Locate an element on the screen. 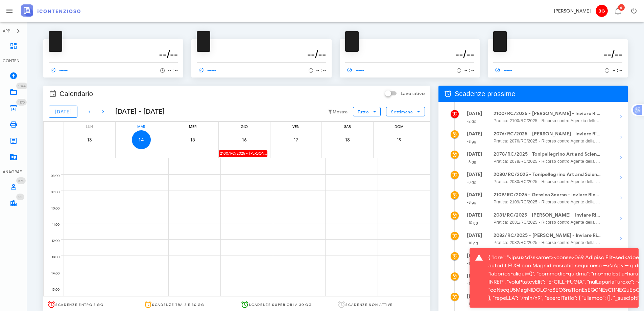  button: 17 is located at coordinates (296, 140).